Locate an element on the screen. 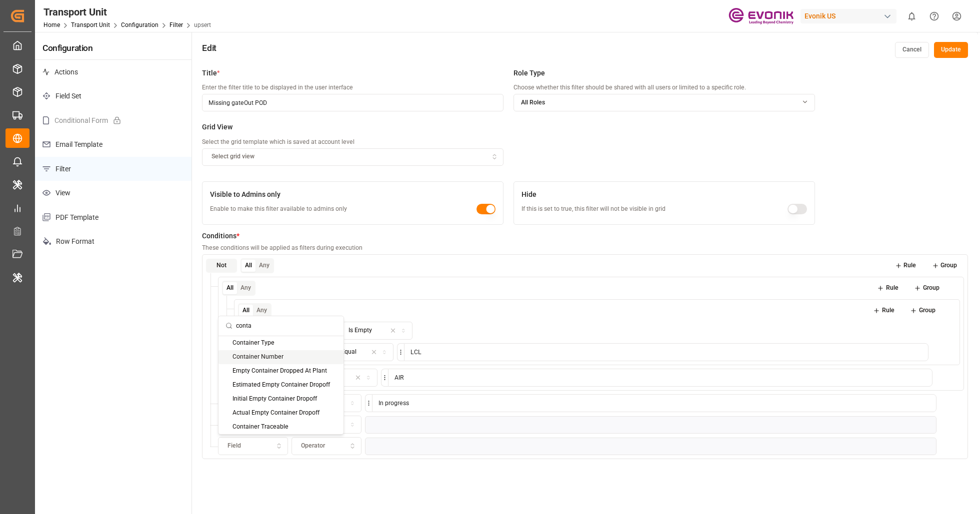 The width and height of the screenshot is (980, 514). span: Select grid view is located at coordinates (233, 157).